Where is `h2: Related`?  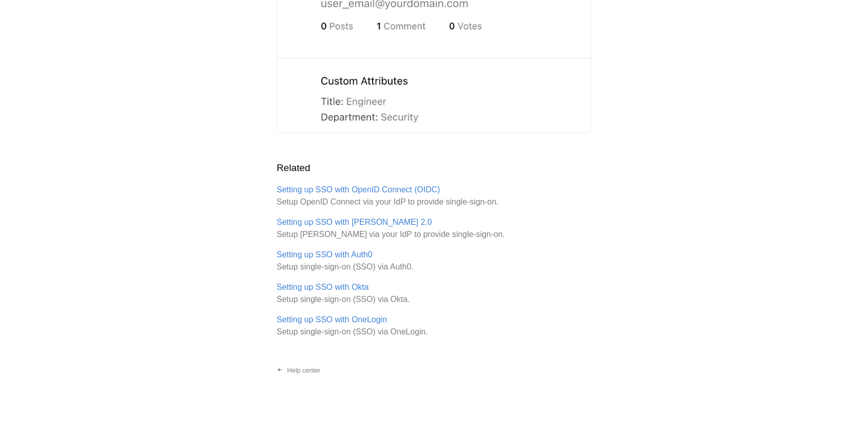 h2: Related is located at coordinates (434, 168).